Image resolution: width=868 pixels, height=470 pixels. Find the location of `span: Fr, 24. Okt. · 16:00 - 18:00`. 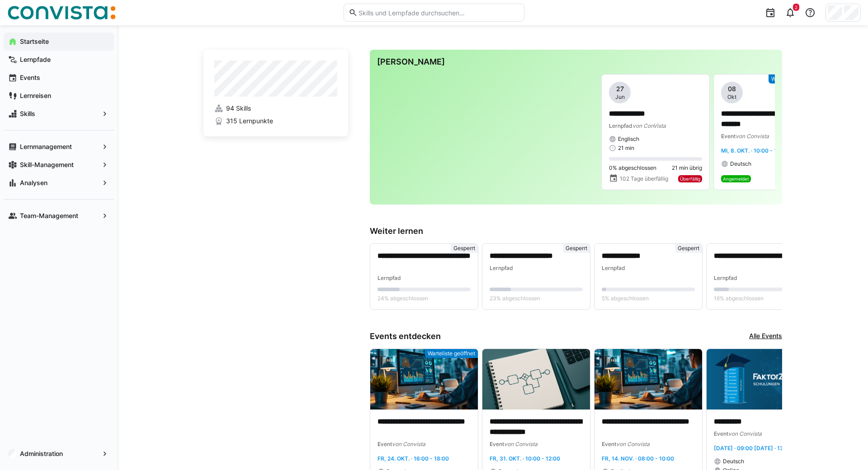

span: Fr, 24. Okt. · 16:00 - 18:00 is located at coordinates (413, 459).